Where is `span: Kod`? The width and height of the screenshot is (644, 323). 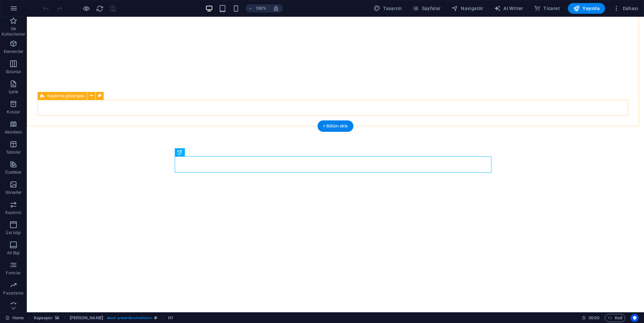
span: Kod is located at coordinates (615, 318).